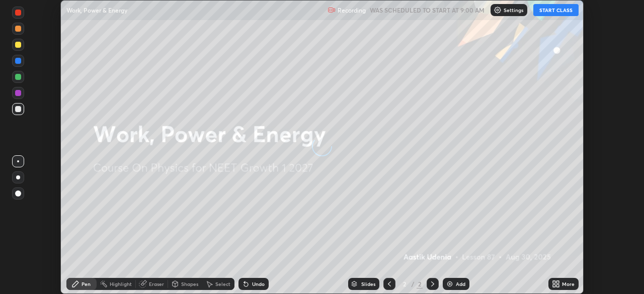 This screenshot has height=294, width=644. Describe the element at coordinates (97, 10) in the screenshot. I see `p: Work, Power & Energy` at that location.